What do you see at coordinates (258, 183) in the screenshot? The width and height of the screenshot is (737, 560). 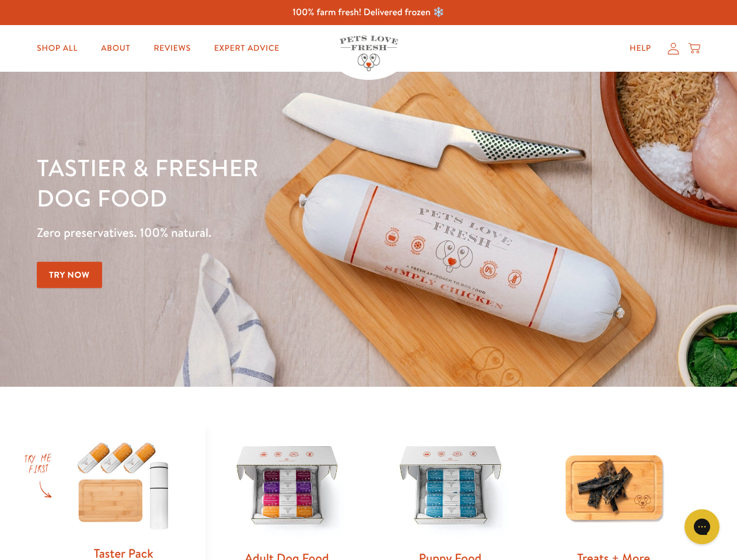 I see `h1: Tastier & fresher dog food` at bounding box center [258, 183].